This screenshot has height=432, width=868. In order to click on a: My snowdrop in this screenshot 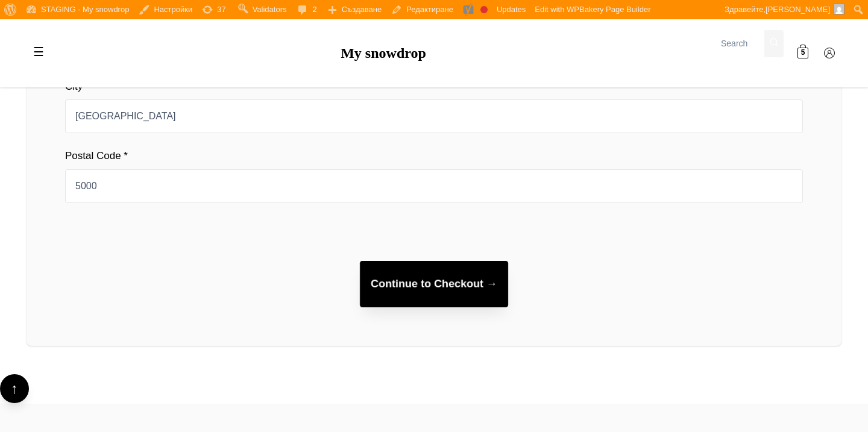, I will do `click(383, 53)`.